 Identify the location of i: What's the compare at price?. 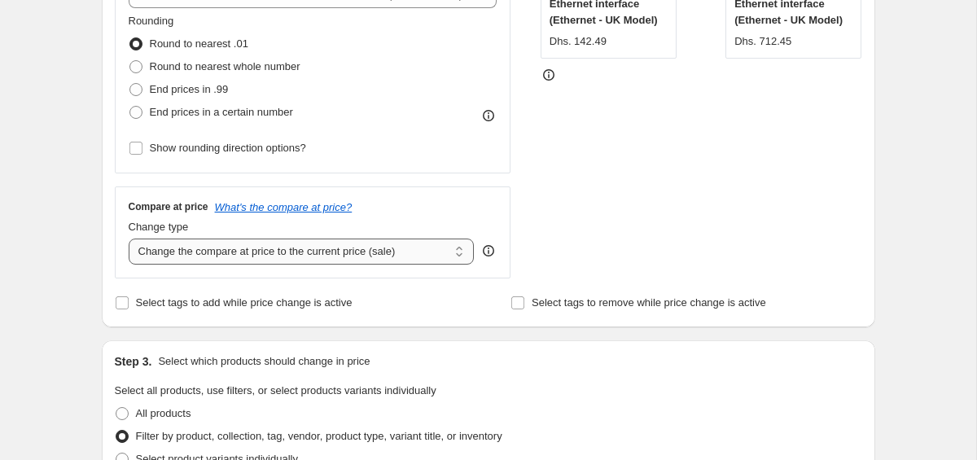
(283, 207).